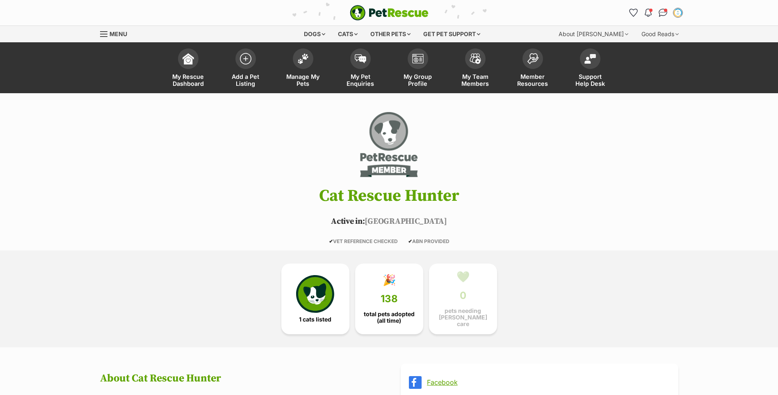 The image size is (778, 395). What do you see at coordinates (664, 13) in the screenshot?
I see `a: Conversations` at bounding box center [664, 13].